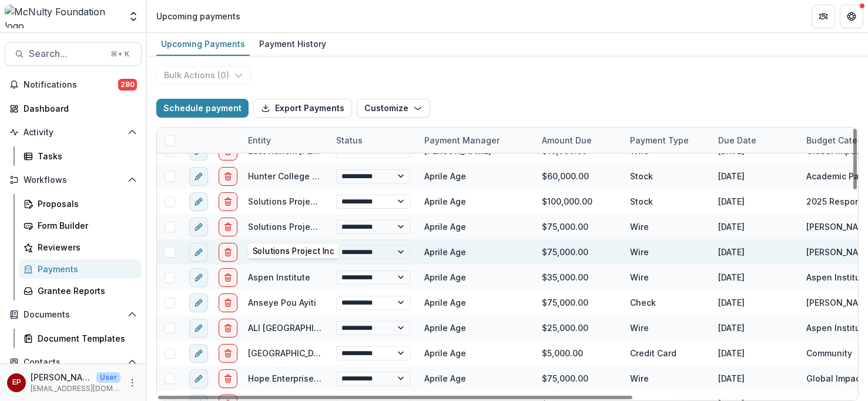 The height and width of the screenshot is (401, 868). Describe the element at coordinates (579, 201) in the screenshot. I see `div: $100,000.00` at that location.